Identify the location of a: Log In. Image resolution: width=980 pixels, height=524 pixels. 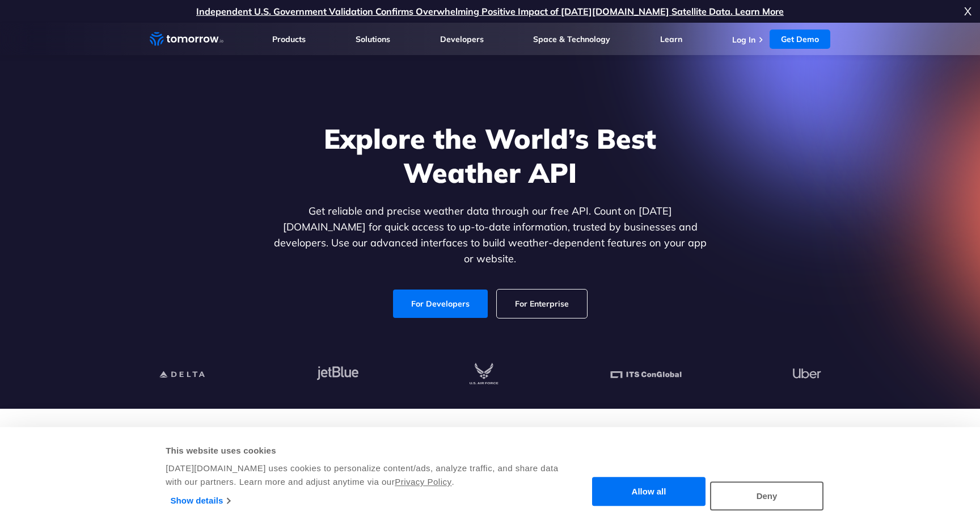
(744, 40).